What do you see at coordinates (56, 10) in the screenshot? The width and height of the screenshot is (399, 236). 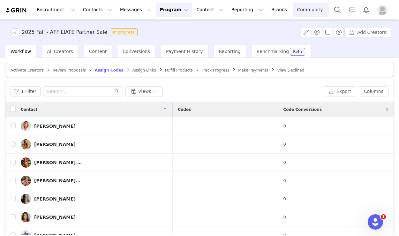 I see `button: Recruitment` at bounding box center [56, 10].